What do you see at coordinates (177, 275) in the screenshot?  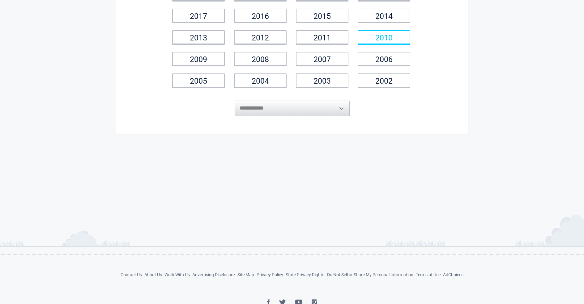 I see `a: Work With Us` at bounding box center [177, 275].